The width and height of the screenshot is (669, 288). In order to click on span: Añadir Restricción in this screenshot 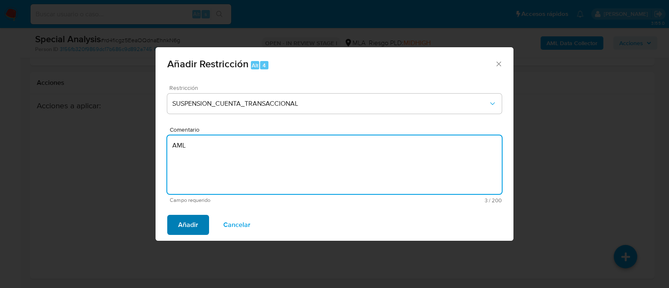, I will do `click(208, 64)`.